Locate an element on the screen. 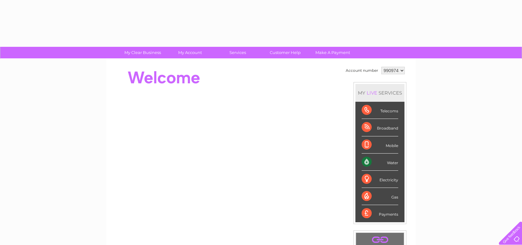  div: Gas is located at coordinates (380, 196).